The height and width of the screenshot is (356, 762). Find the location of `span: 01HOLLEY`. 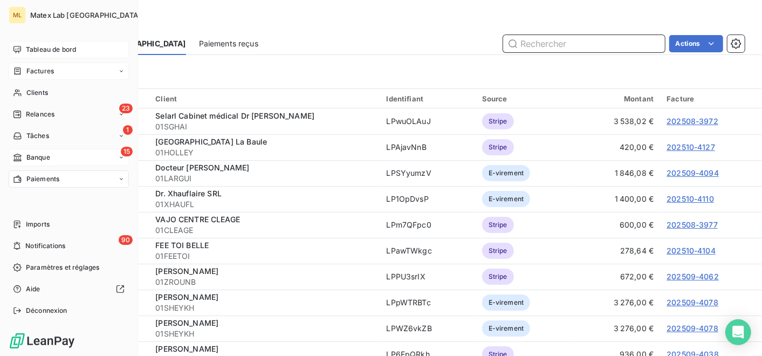

span: 01HOLLEY is located at coordinates (264, 153).